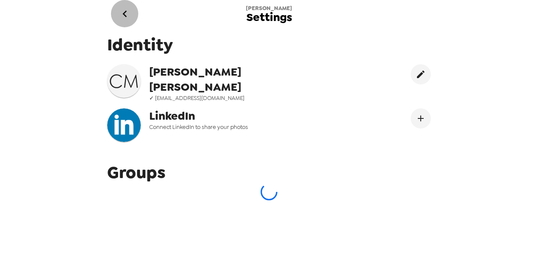  Describe the element at coordinates (421, 119) in the screenshot. I see `button: Connect LinekdIn` at that location.